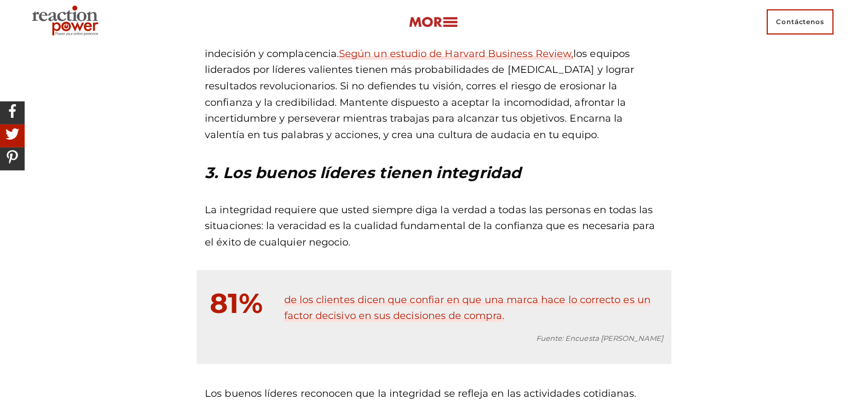 The width and height of the screenshot is (868, 405). I want to click on a: Según un estudio de Harvard Business Review,, so click(456, 54).